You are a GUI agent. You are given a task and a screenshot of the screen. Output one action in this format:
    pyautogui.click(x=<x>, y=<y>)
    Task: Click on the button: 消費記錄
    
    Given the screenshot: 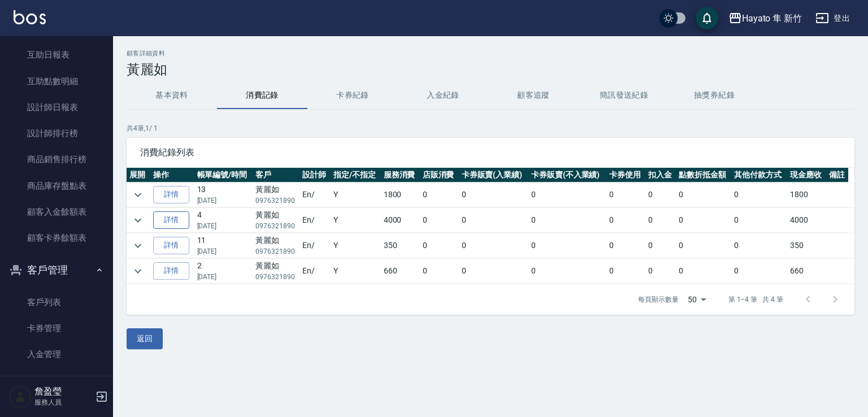 What is the action you would take?
    pyautogui.click(x=262, y=95)
    